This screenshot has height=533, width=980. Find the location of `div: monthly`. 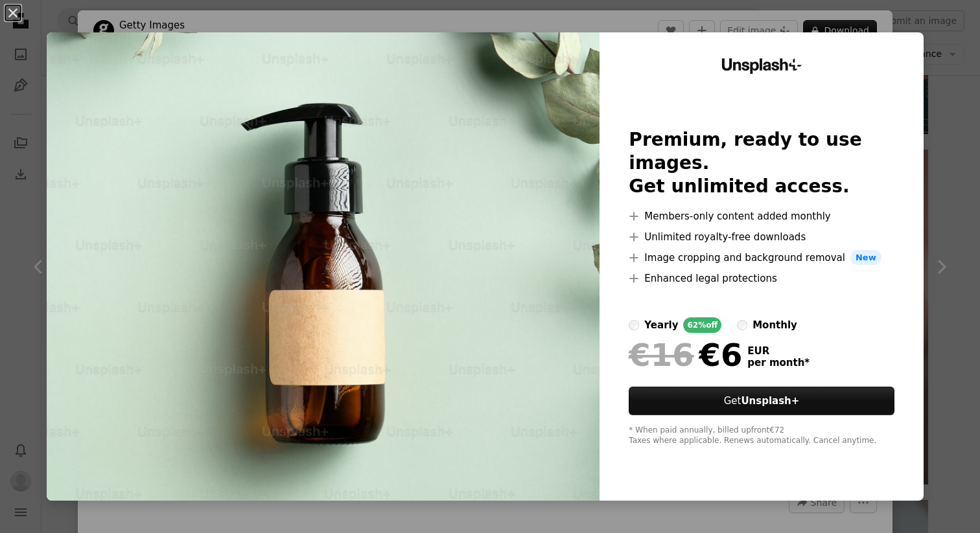

div: monthly is located at coordinates (774, 325).